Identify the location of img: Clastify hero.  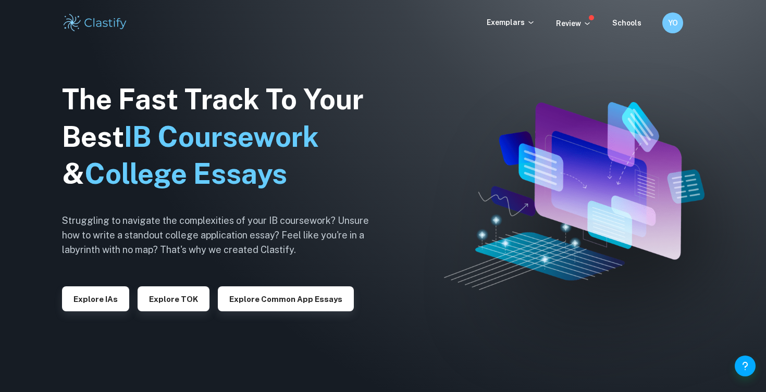
(574, 196).